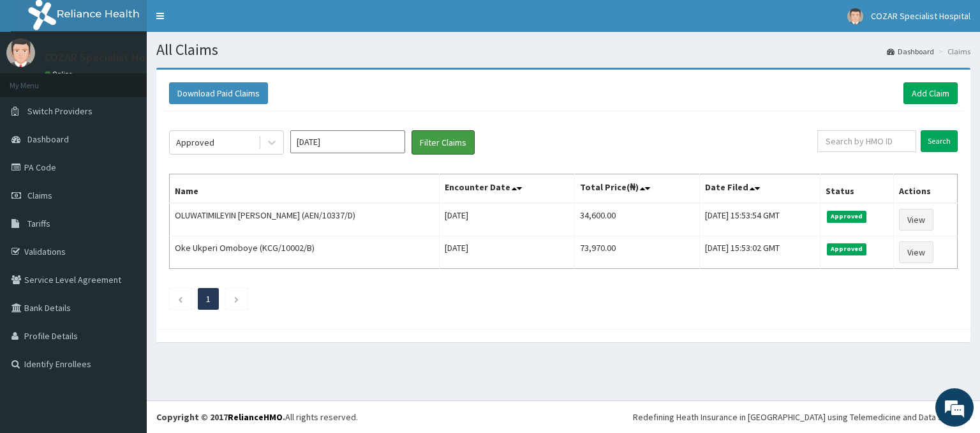 The height and width of the screenshot is (433, 980). I want to click on button: Download Paid Claims, so click(218, 93).